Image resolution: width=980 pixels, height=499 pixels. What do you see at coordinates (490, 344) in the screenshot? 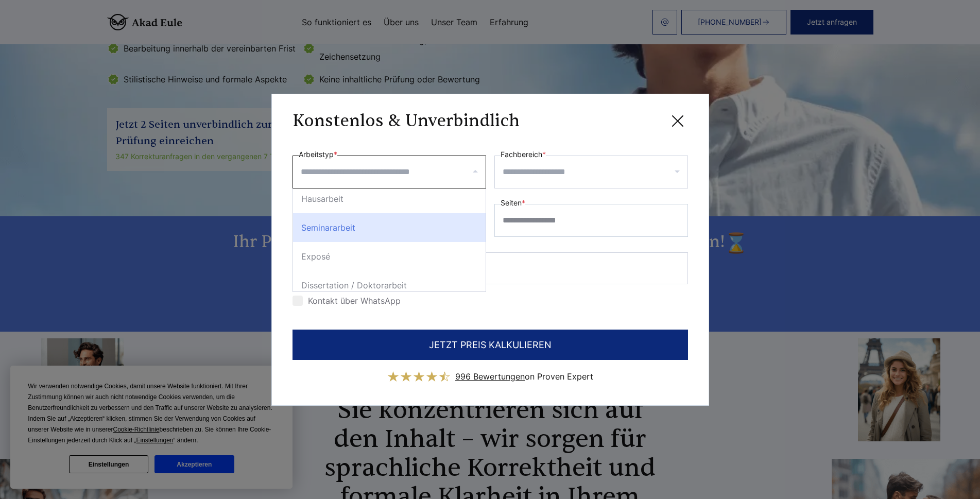
I see `button: JETZT PREIS KALKULIEREN` at bounding box center [490, 344].